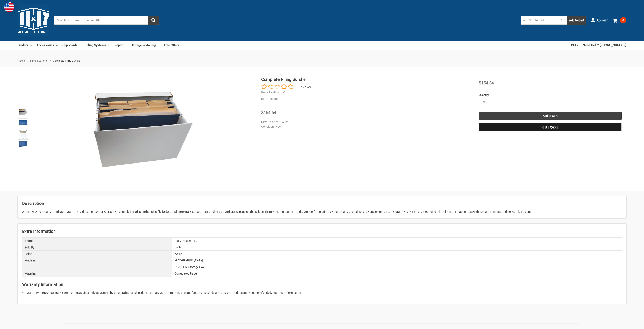  Describe the element at coordinates (574, 45) in the screenshot. I see `a: USD` at that location.